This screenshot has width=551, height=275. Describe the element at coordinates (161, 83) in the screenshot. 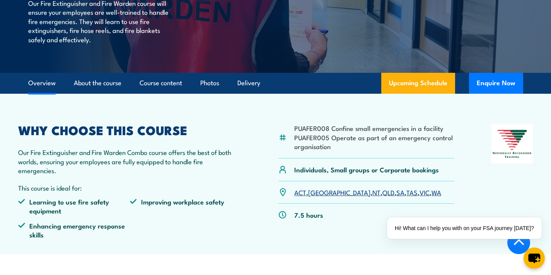

I see `a: Course content` at that location.